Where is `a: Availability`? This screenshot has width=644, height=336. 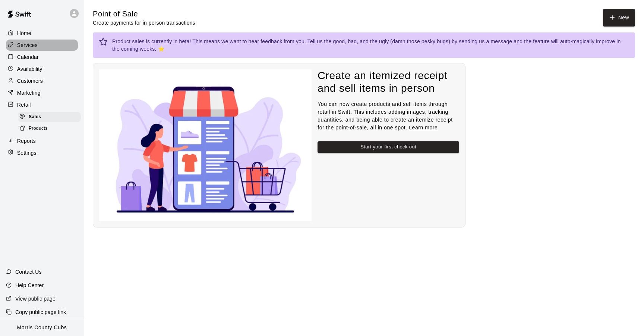
a: Availability is located at coordinates (42, 69).